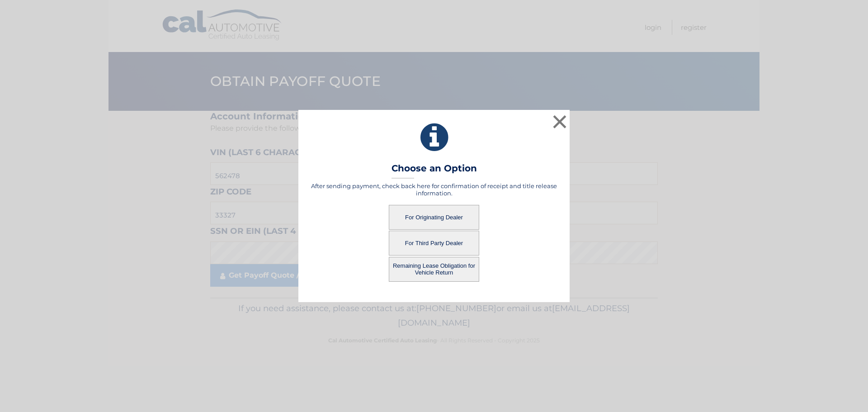 The height and width of the screenshot is (412, 868). Describe the element at coordinates (434, 217) in the screenshot. I see `button: For Originating Dealer` at that location.